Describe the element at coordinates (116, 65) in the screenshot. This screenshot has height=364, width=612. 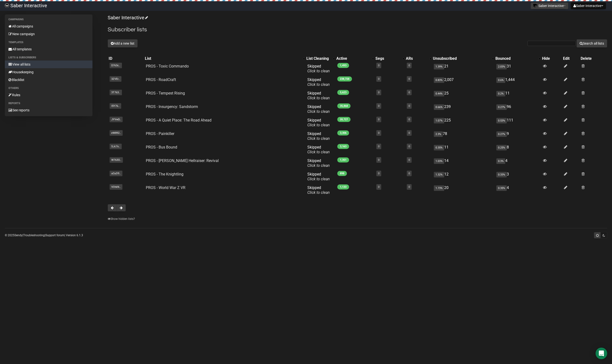
I see `span: D763c..` at that location.